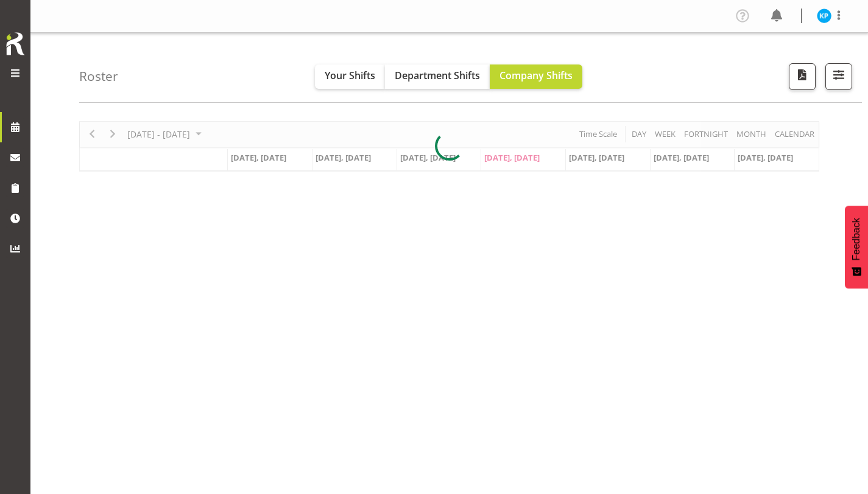 Image resolution: width=868 pixels, height=494 pixels. What do you see at coordinates (437, 77) in the screenshot?
I see `button: Department Shifts` at bounding box center [437, 77].